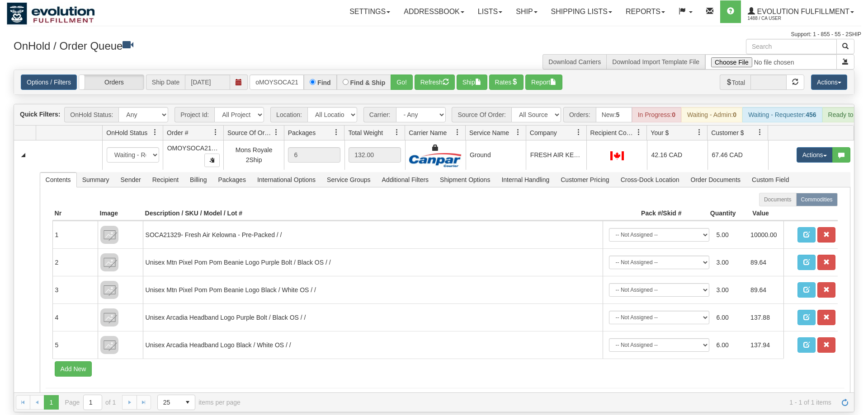 Image resolution: width=868 pixels, height=415 pixels. What do you see at coordinates (526, 12) in the screenshot?
I see `a: Ship` at bounding box center [526, 12].